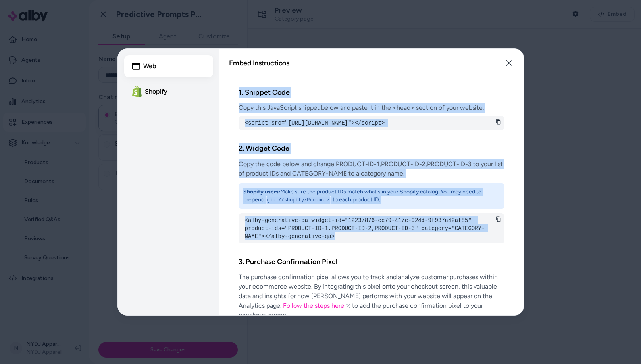  I want to click on img: Shopify Logo, so click(137, 91).